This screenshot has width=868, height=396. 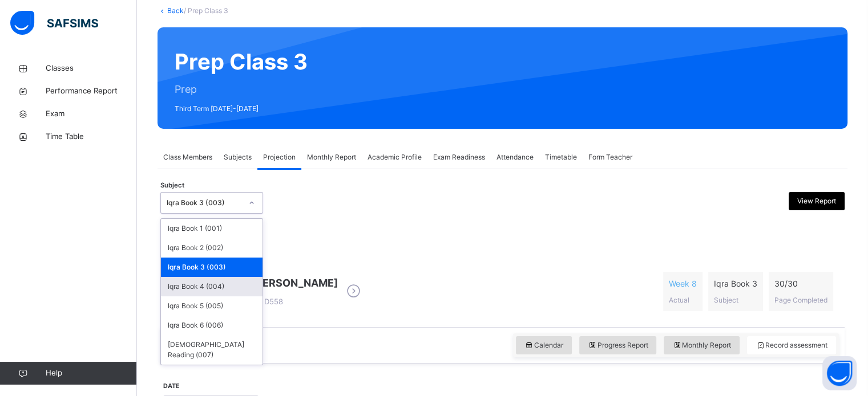 I want to click on span: Exam Readiness, so click(x=459, y=158).